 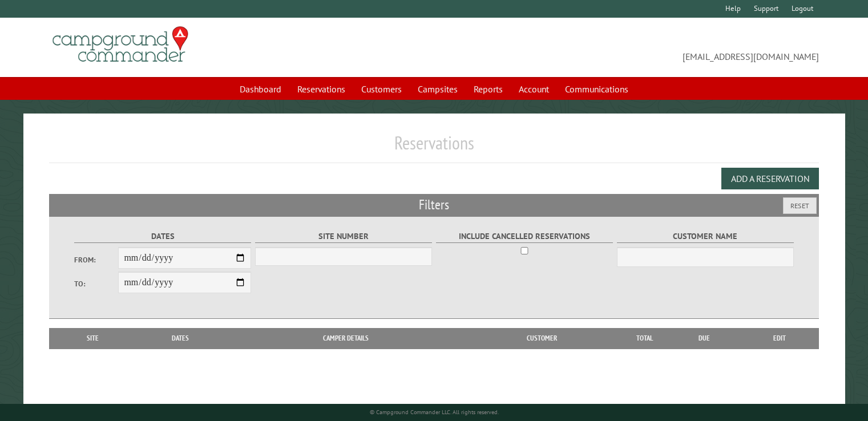 What do you see at coordinates (534, 89) in the screenshot?
I see `a: Account` at bounding box center [534, 89].